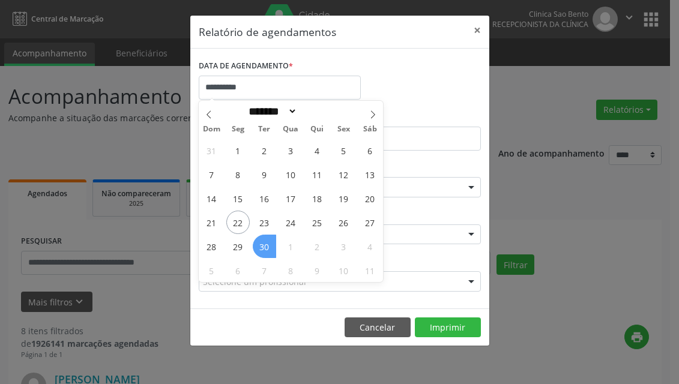 The image size is (679, 384). I want to click on span: Setembro 24, 2025, so click(291, 222).